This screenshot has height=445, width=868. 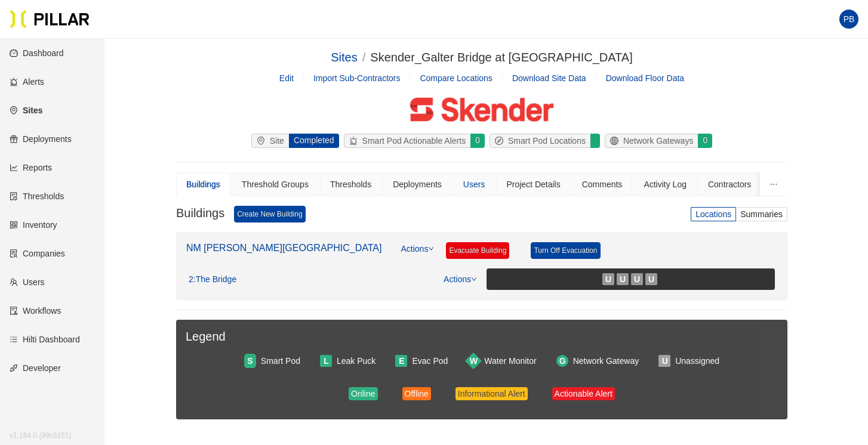 What do you see at coordinates (281, 361) in the screenshot?
I see `div: Smart Pod` at bounding box center [281, 361].